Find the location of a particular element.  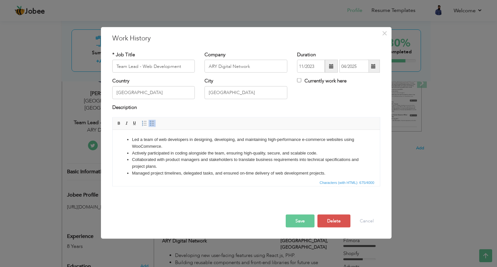

button: Close is located at coordinates (385, 33).